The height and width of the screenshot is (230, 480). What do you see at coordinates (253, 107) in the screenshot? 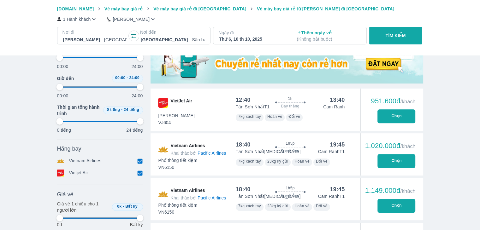
I see `p: Tân Sơn Nhất T1` at bounding box center [253, 107].